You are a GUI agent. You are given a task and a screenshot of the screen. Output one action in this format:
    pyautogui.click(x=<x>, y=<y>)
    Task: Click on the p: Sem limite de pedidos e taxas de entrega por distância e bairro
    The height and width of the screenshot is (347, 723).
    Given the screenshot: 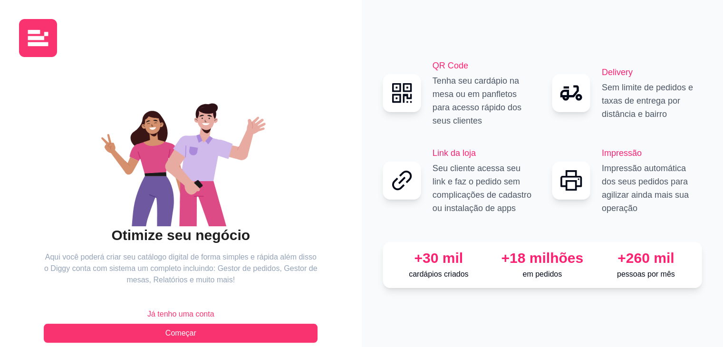 What is the action you would take?
    pyautogui.click(x=652, y=101)
    